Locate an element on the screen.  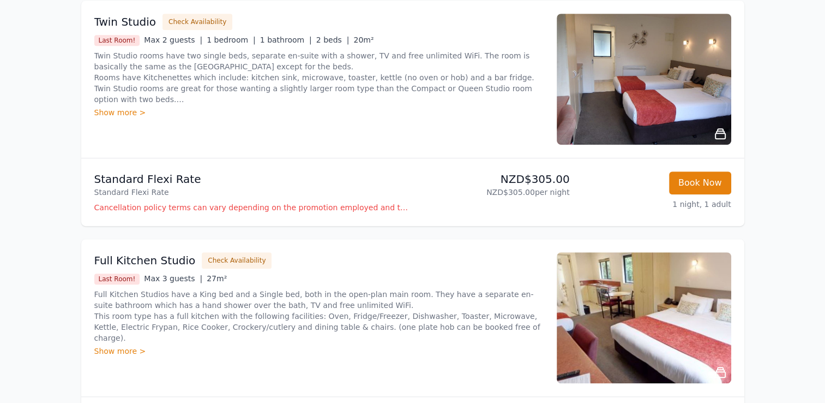
p: Cancellation policy terms can vary depending on the promotion employed and the time of stay of th... is located at coordinates (251, 207).